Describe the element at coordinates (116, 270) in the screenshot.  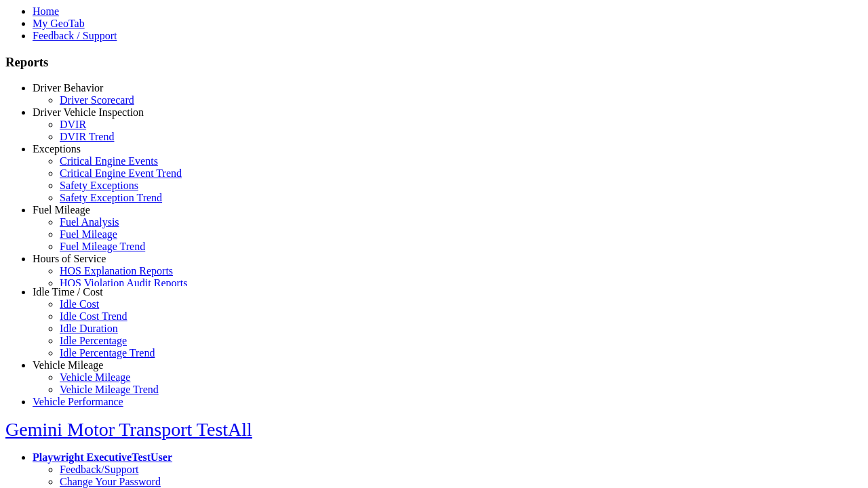
I see `a: HOS Explanation Reports` at that location.